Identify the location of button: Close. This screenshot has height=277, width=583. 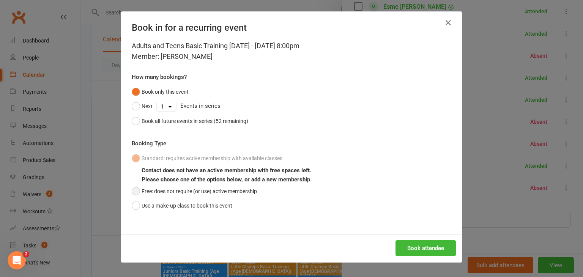
(448, 23).